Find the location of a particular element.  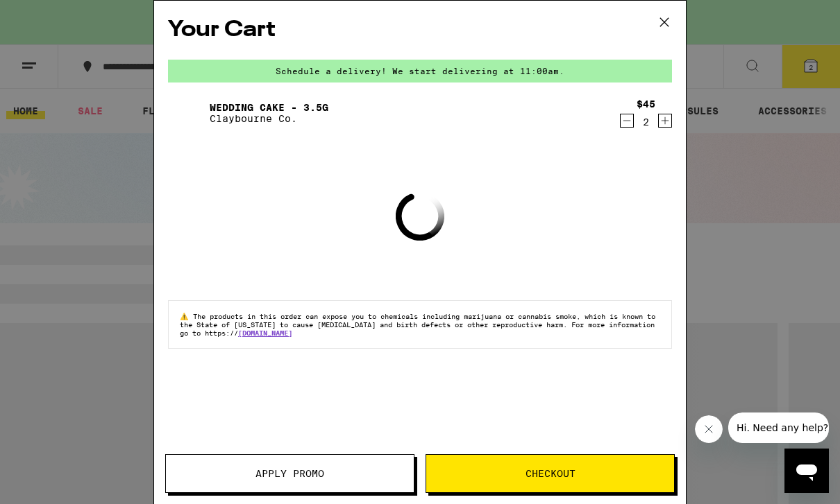

span: The products in this order can expose you to chemicals including marijuana or cannabis smoke, whi... is located at coordinates (417, 325).